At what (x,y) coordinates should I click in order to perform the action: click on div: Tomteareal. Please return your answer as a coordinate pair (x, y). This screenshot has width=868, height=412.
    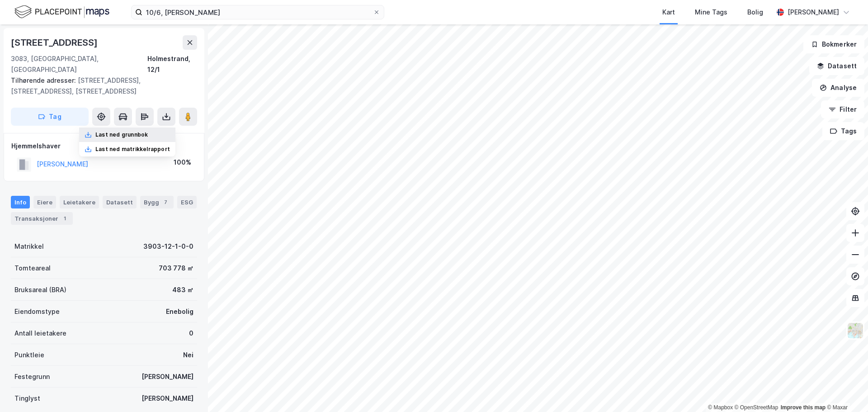
    Looking at the image, I should click on (33, 268).